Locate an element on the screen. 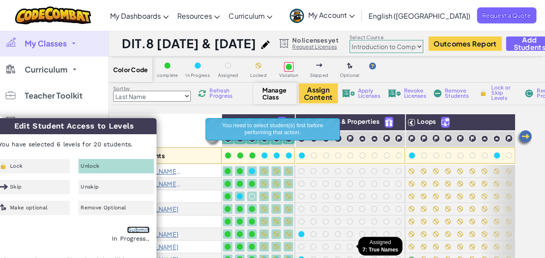  span: Lock or Skip Levels is located at coordinates (504, 93).